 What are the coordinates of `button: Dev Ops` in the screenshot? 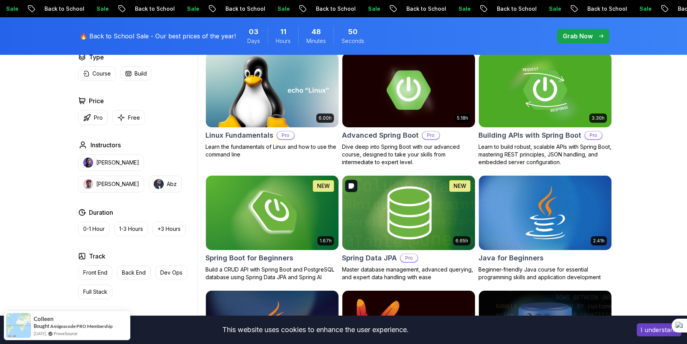 It's located at (171, 272).